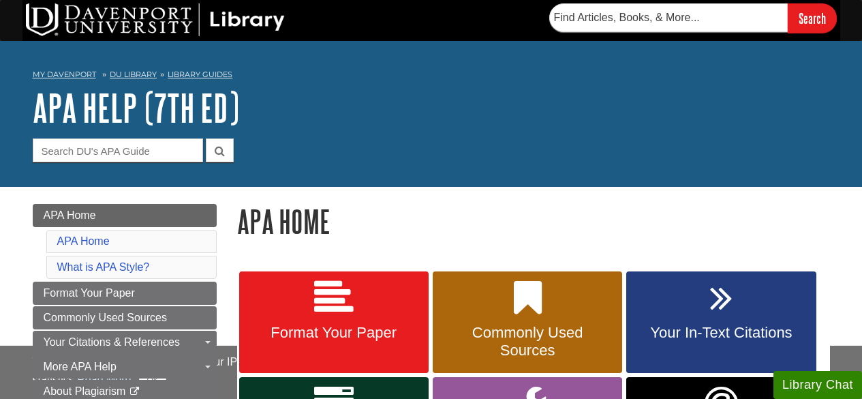 The width and height of the screenshot is (862, 399). Describe the element at coordinates (155, 20) in the screenshot. I see `img: DU Library` at that location.